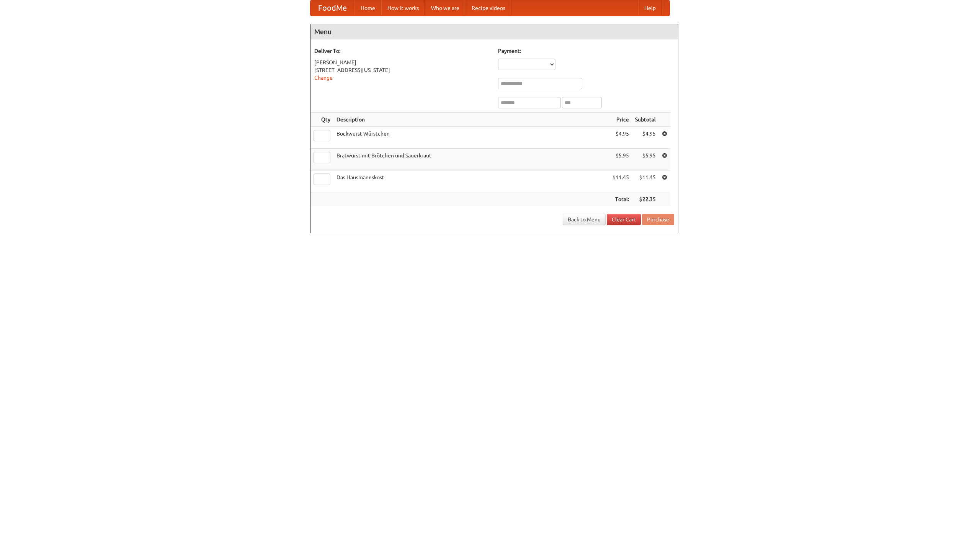  Describe the element at coordinates (333, 8) in the screenshot. I see `a: FoodMe` at that location.